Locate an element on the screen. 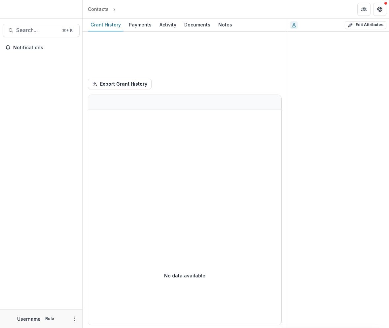 The width and height of the screenshot is (389, 328). div: Contacts is located at coordinates (98, 9).